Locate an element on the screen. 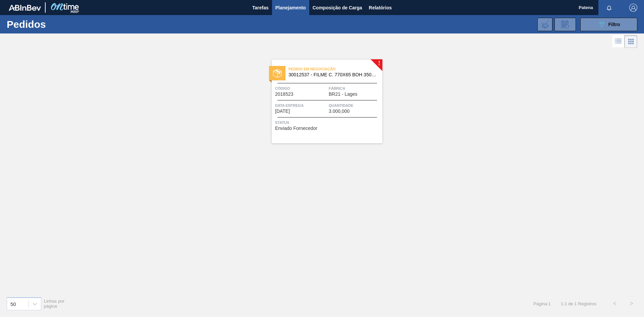 Image resolution: width=644 pixels, height=317 pixels. span: 30012537 - FILME C. 770X65 BOH 350ML C12 429 is located at coordinates (333, 75).